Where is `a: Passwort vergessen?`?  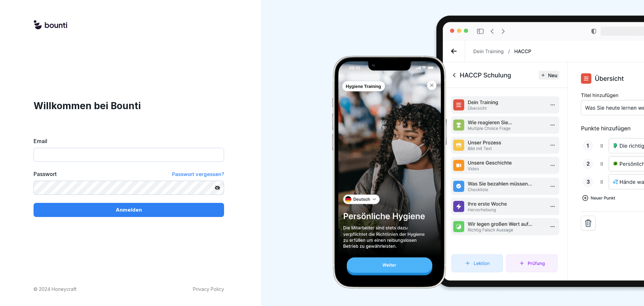
a: Passwort vergessen? is located at coordinates (198, 174).